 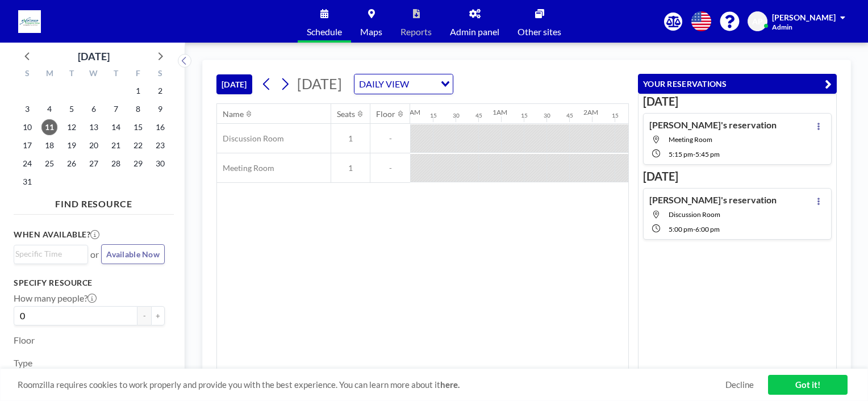 What do you see at coordinates (808, 384) in the screenshot?
I see `a: Got it!` at bounding box center [808, 384].